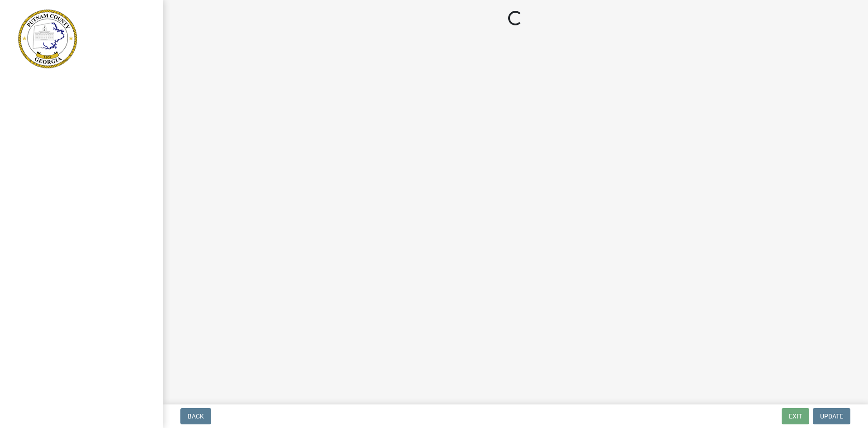 The height and width of the screenshot is (428, 868). Describe the element at coordinates (795, 416) in the screenshot. I see `button: Exit` at that location.